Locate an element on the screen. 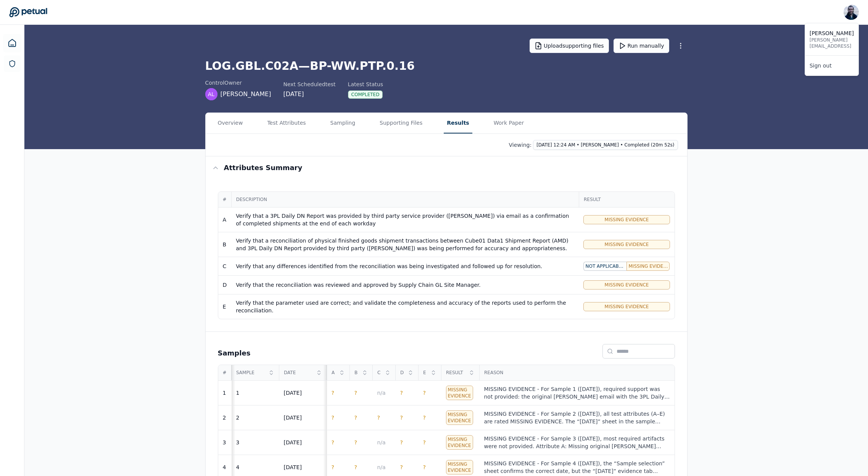  span: Description is located at coordinates (405, 200).